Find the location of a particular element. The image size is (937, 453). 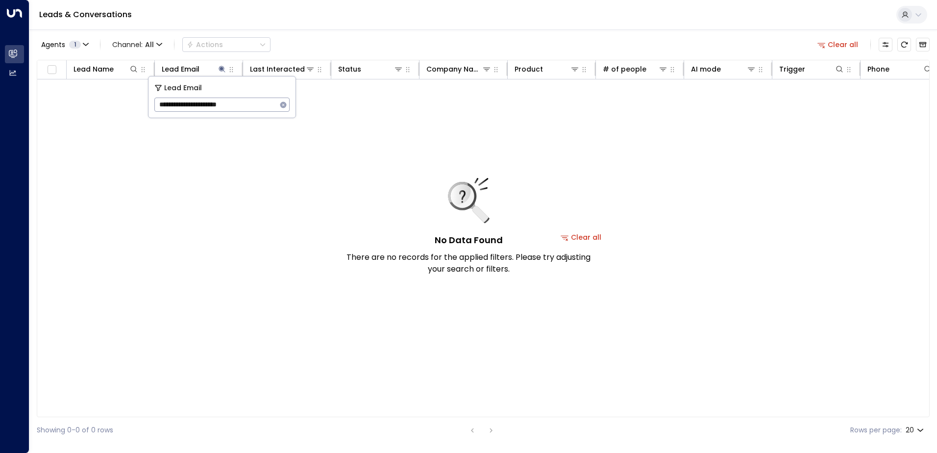

span: 1 is located at coordinates (75, 45).